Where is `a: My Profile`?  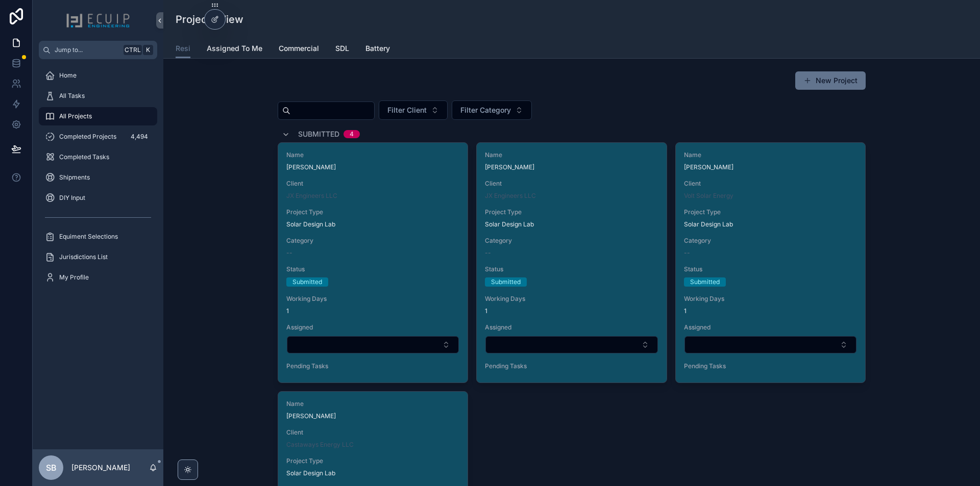
a: My Profile is located at coordinates (98, 278).